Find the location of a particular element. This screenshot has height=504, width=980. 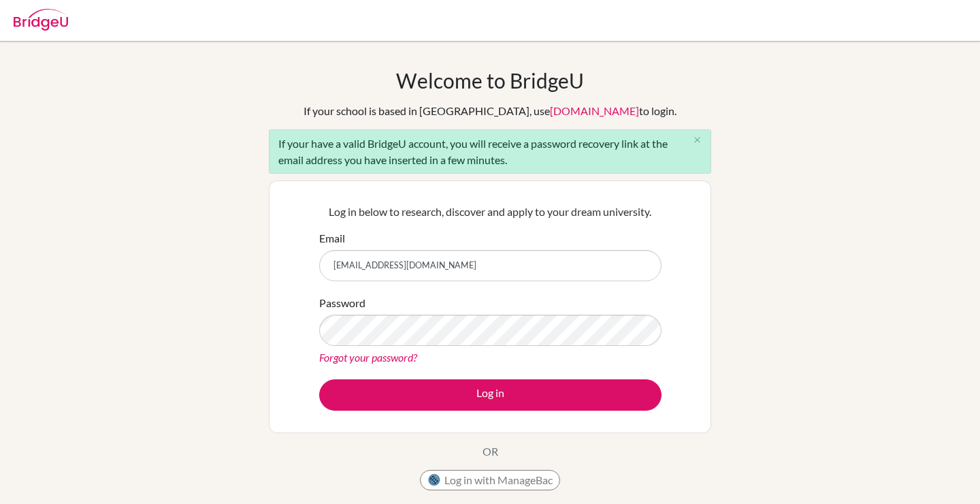

h1: Welcome to BridgeU is located at coordinates (490, 80).